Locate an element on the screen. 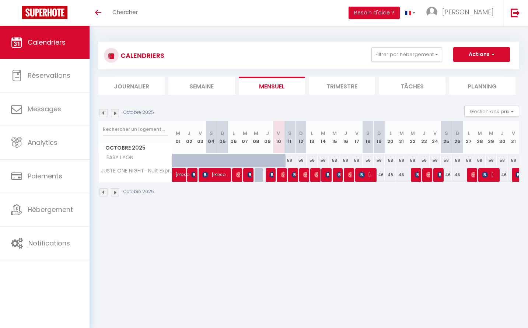 This screenshot has width=528, height=328. img: logout is located at coordinates (515, 13).